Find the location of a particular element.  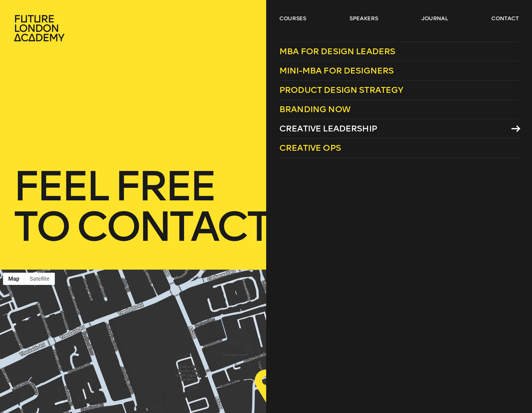

a: journal is located at coordinates (434, 18).